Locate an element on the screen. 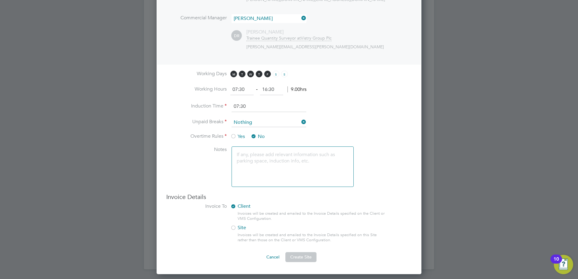  div: Invoices will be created and emailed to the Invoice Details specified on the Client or VMS Config... is located at coordinates (311, 216).